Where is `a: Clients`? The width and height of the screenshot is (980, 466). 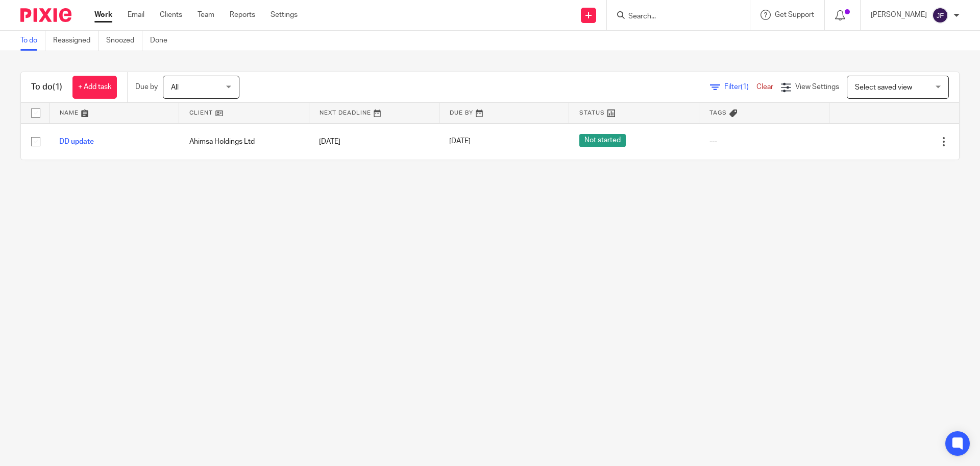
a: Clients is located at coordinates (171, 15).